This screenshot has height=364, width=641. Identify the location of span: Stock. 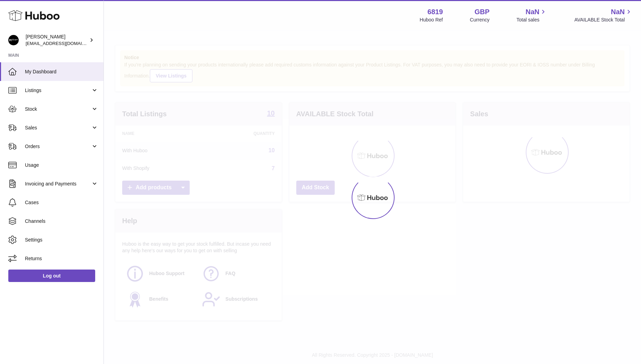
(58, 109).